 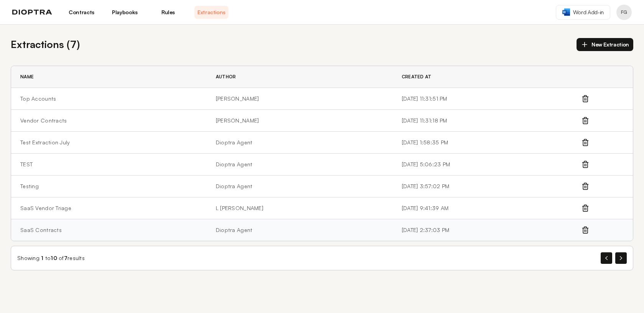 What do you see at coordinates (583, 12) in the screenshot?
I see `a: Word Add-in` at bounding box center [583, 12].